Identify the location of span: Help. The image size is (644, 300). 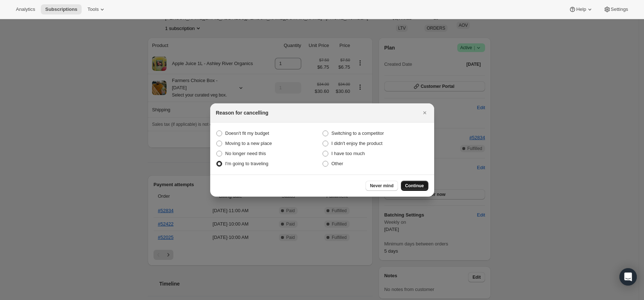
(581, 9).